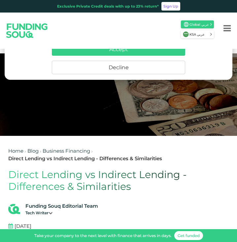  What do you see at coordinates (85, 159) in the screenshot?
I see `div: Direct Lending vs Indirect Lending - Differences & Similarities` at bounding box center [85, 159].